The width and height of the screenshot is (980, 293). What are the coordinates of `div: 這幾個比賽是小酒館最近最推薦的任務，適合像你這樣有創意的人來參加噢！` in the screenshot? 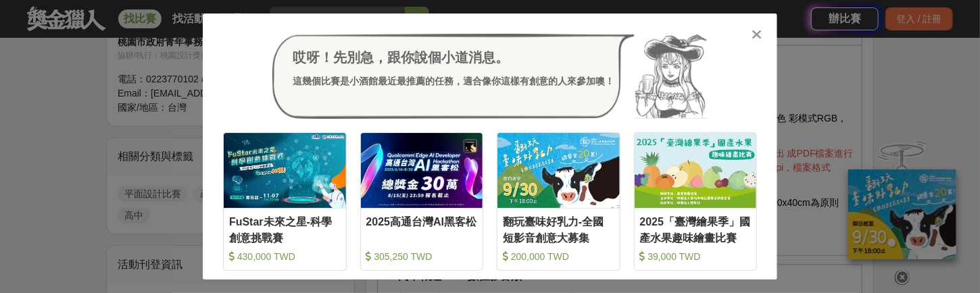 It's located at (453, 81).